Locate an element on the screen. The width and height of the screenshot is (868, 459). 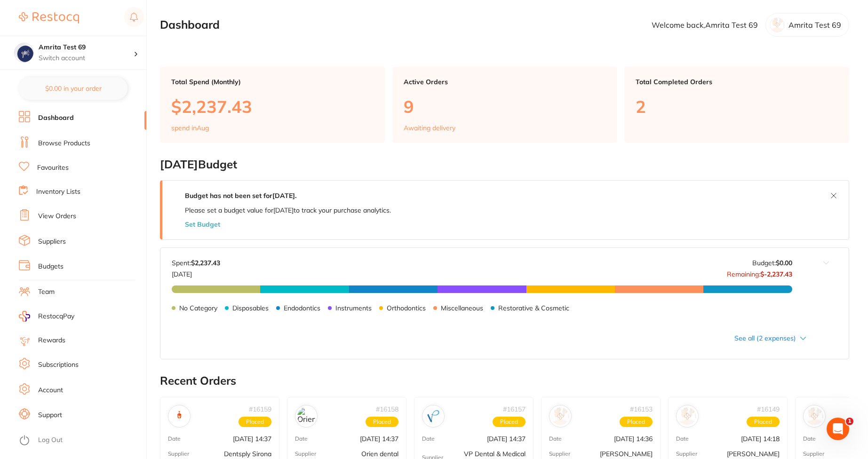
span: RestocqPay is located at coordinates (56, 317).